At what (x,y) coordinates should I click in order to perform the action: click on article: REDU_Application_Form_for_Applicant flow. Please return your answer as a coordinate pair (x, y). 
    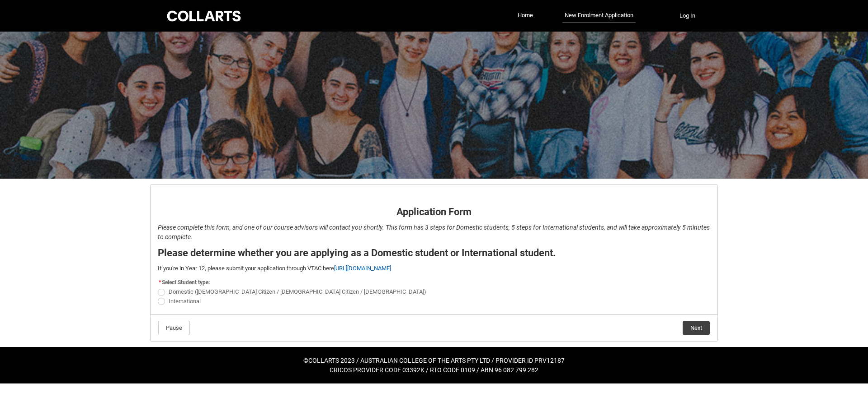
    Looking at the image, I should click on (434, 263).